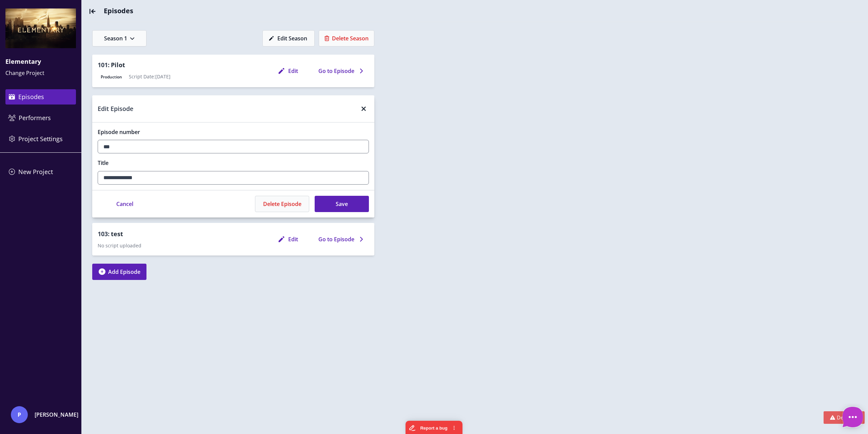  What do you see at coordinates (482, 11) in the screenshot?
I see `h1: Episodes` at bounding box center [482, 11].